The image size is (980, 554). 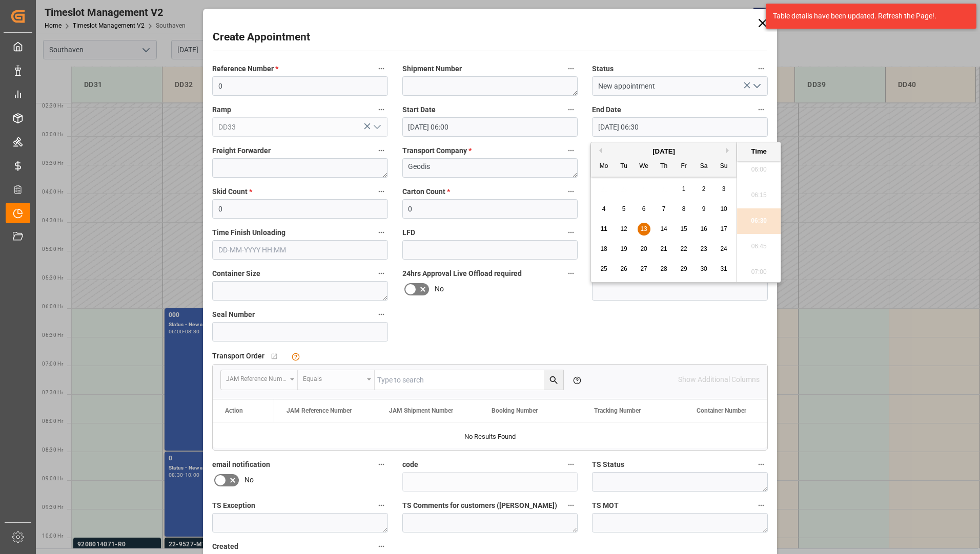 I want to click on span: 16, so click(x=703, y=229).